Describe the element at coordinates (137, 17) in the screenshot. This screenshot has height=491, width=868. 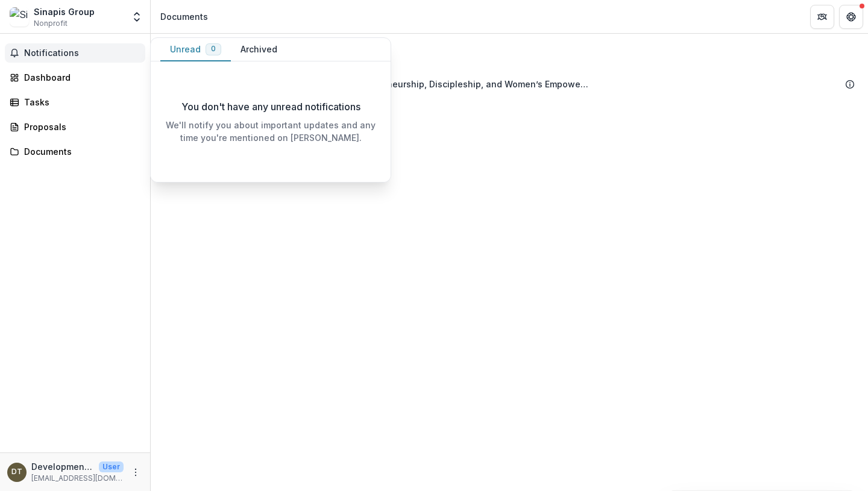
I see `button: Open entity switcher` at that location.